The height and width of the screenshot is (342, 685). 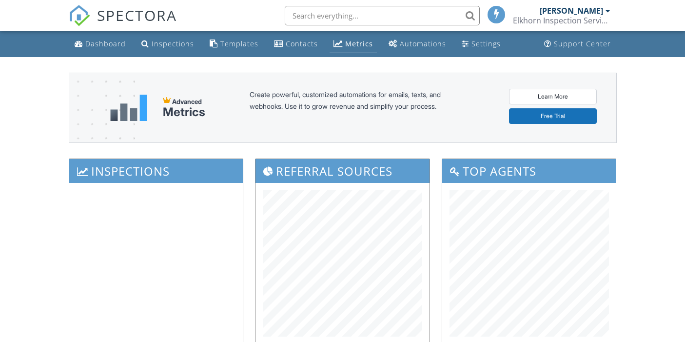 I want to click on div: Contacts, so click(x=302, y=43).